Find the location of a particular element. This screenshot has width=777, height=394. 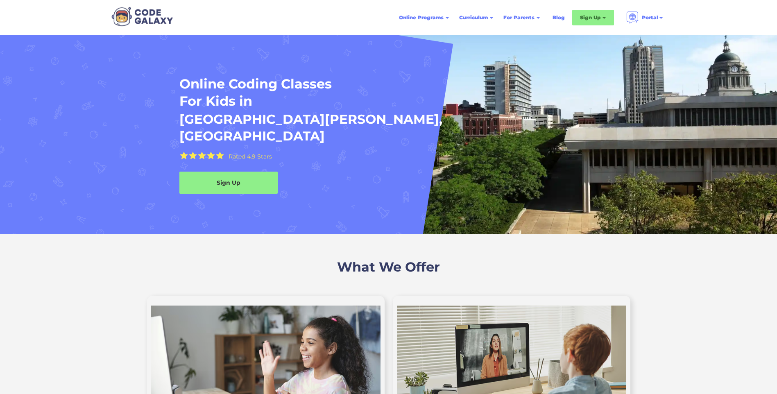

div: Rated 4.9 Stars is located at coordinates (250, 157).